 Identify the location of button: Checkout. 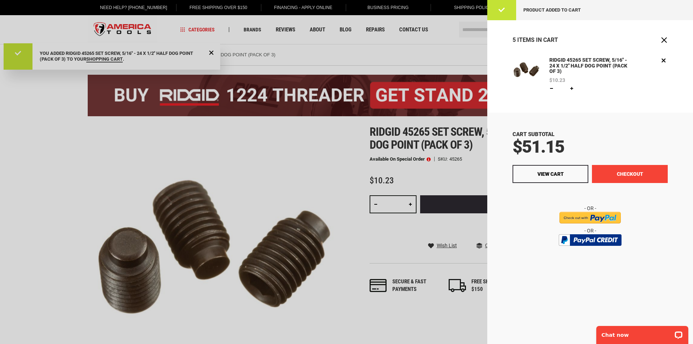
(630, 174).